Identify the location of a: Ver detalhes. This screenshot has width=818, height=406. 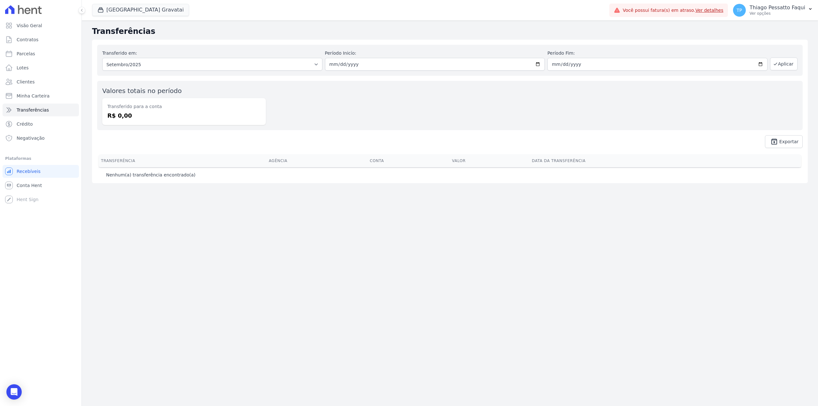
(710, 10).